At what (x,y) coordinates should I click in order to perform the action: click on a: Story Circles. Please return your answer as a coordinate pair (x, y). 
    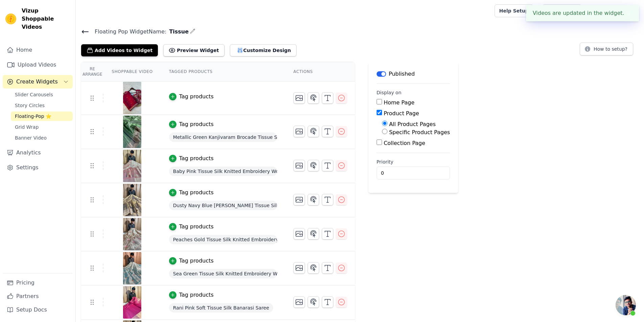
    Looking at the image, I should click on (41, 106).